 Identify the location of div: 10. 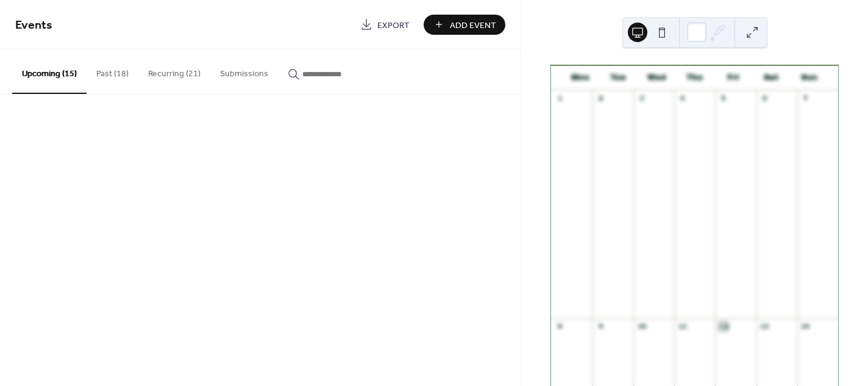
(641, 326).